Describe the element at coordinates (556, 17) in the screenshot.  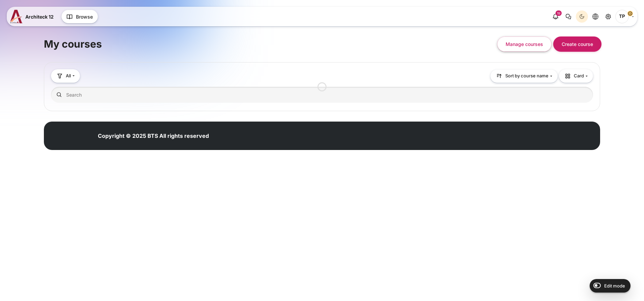
I see `div: Show notification window with 19 new notifications` at that location.